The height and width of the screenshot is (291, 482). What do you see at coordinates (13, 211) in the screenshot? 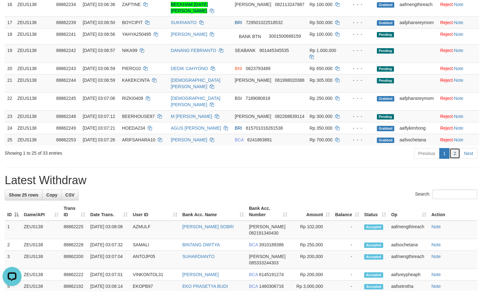
I see `th: ID: activate to sort column descending` at bounding box center [13, 211].